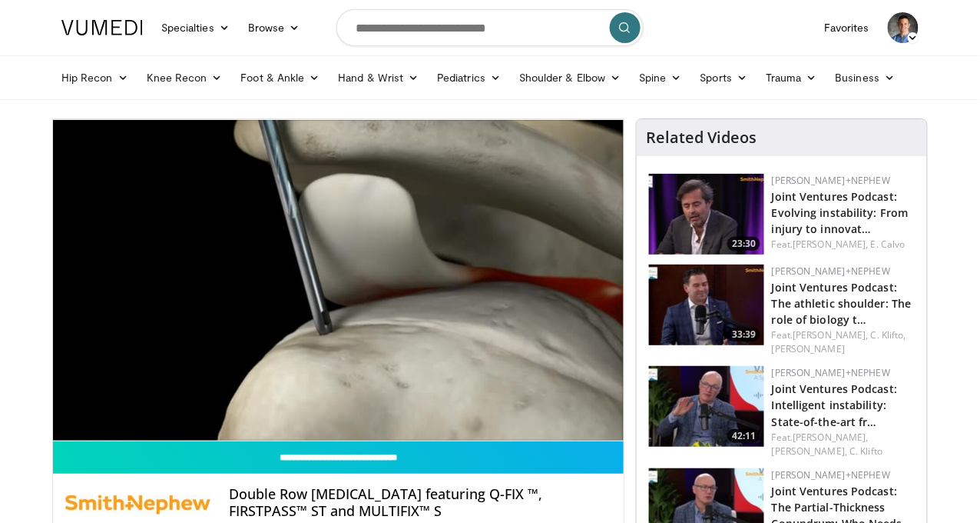 Image resolution: width=980 pixels, height=523 pixels. What do you see at coordinates (280, 78) in the screenshot?
I see `a: Foot & Ankle` at bounding box center [280, 78].